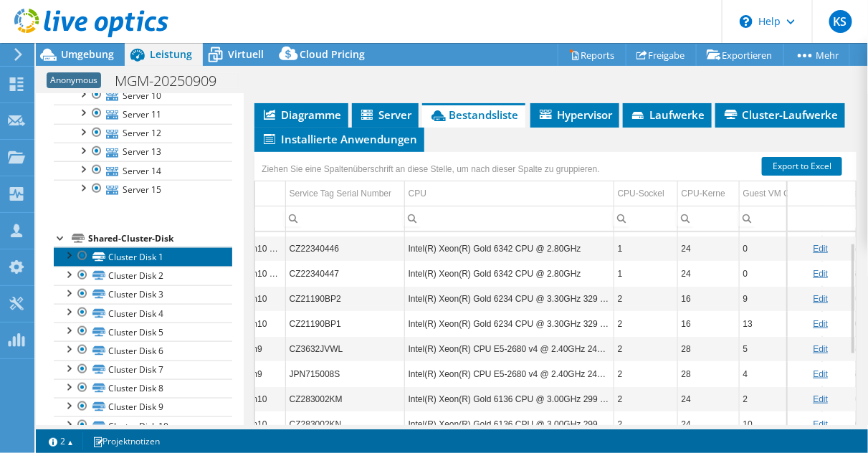 The height and width of the screenshot is (453, 868). What do you see at coordinates (418, 193) in the screenshot?
I see `div: CPU` at bounding box center [418, 193].